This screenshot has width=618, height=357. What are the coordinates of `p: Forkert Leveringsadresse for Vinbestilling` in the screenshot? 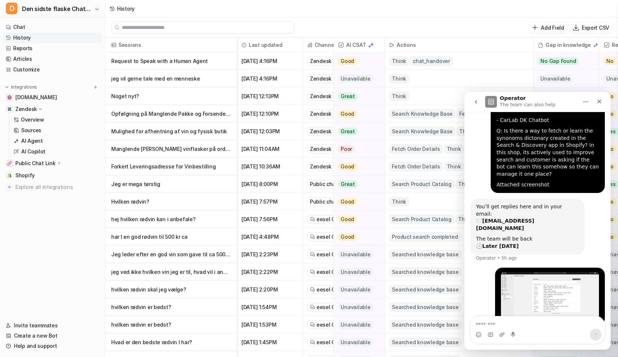 It's located at (171, 167).